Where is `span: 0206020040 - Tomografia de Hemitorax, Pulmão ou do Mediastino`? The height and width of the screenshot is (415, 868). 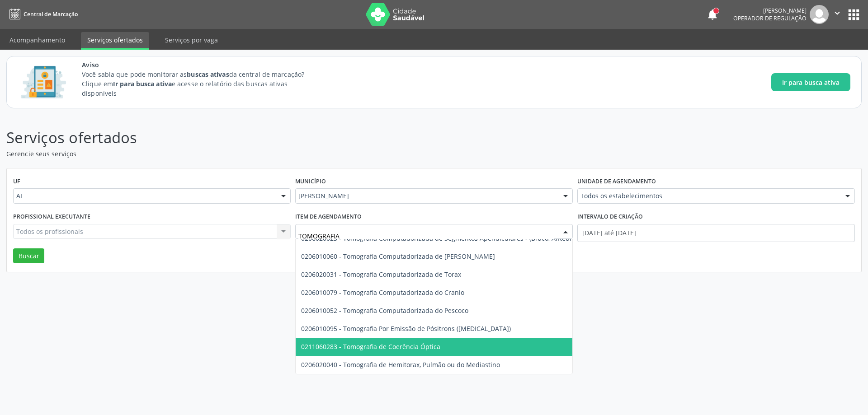 span: 0206020040 - Tomografia de Hemitorax, Pulmão ou do Mediastino is located at coordinates (401, 365).